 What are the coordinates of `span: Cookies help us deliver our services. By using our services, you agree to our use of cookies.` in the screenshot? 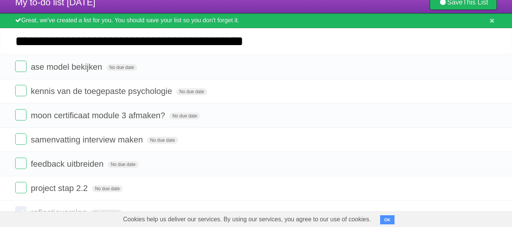 It's located at (247, 219).